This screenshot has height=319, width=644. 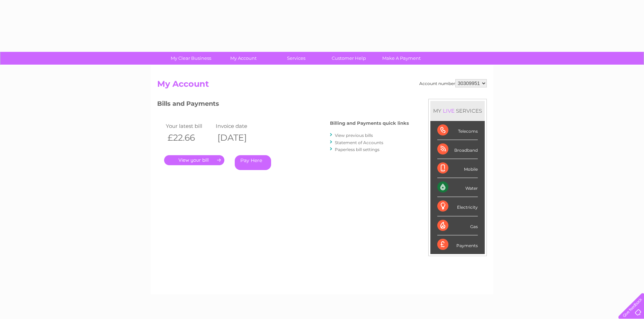 I want to click on a: Pay Here, so click(x=253, y=163).